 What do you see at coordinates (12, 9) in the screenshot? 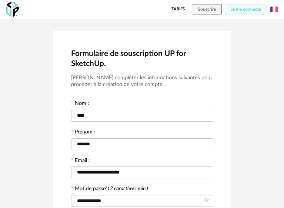
I see `img: OXP` at bounding box center [12, 9].